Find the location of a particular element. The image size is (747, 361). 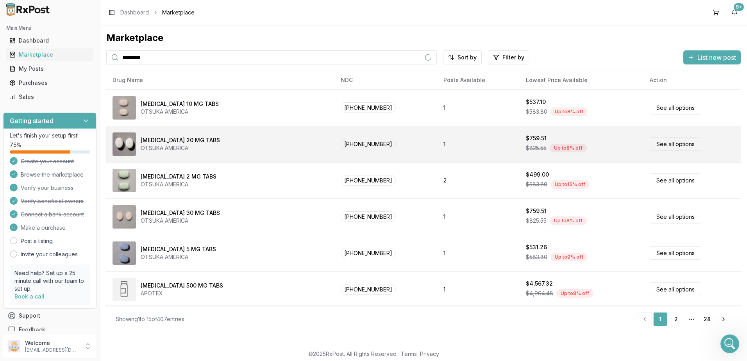

div: $531.26 is located at coordinates (536, 247).